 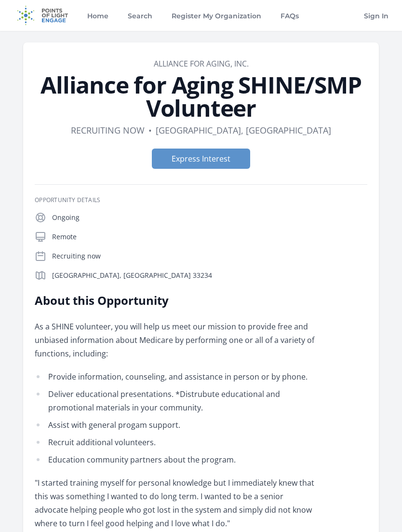 What do you see at coordinates (210, 237) in the screenshot?
I see `p: Remote` at bounding box center [210, 237].